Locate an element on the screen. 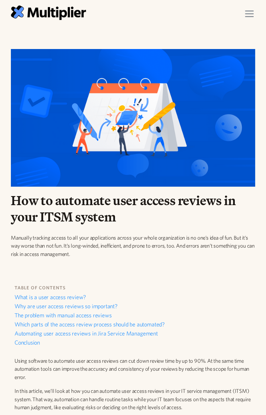 The width and height of the screenshot is (266, 415). a: Conclusion is located at coordinates (133, 343).